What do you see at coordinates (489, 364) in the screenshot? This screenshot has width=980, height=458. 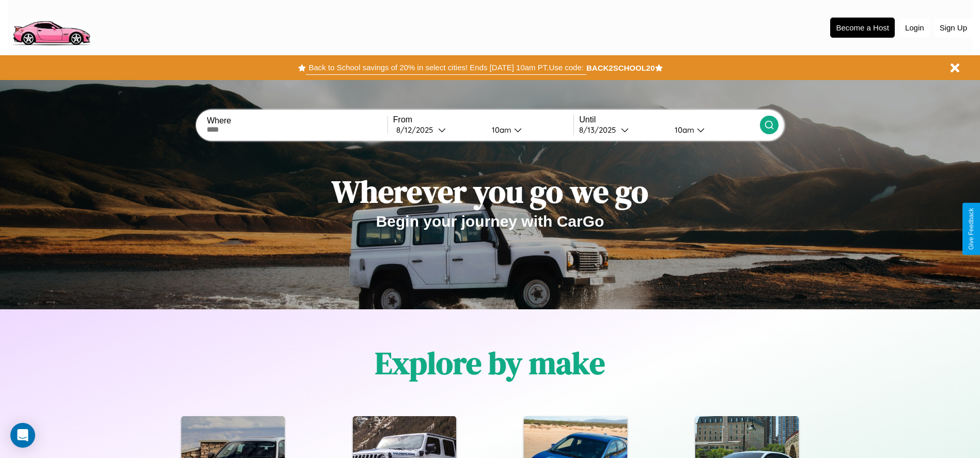 I see `h1: Explore by make` at bounding box center [489, 364].